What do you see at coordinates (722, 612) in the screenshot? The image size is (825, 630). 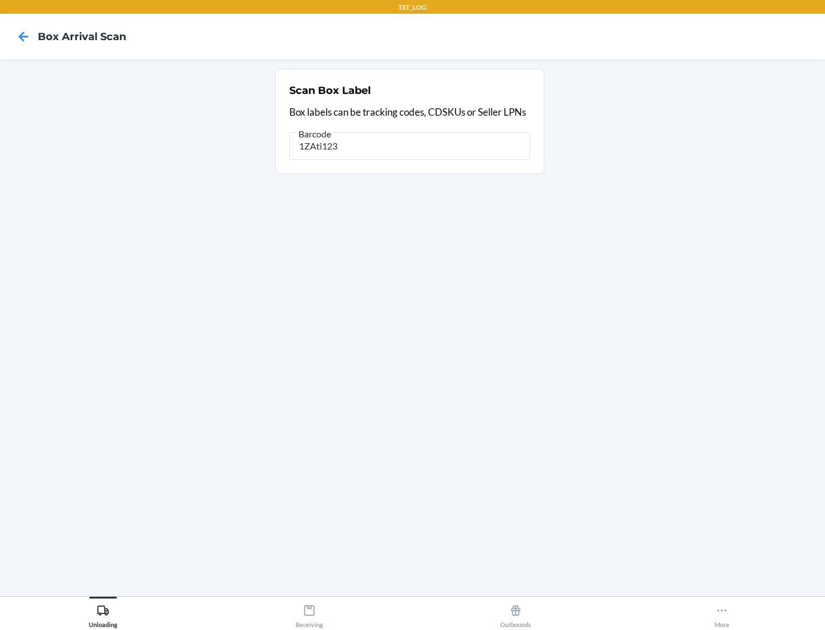 I see `button: More` at bounding box center [722, 612].